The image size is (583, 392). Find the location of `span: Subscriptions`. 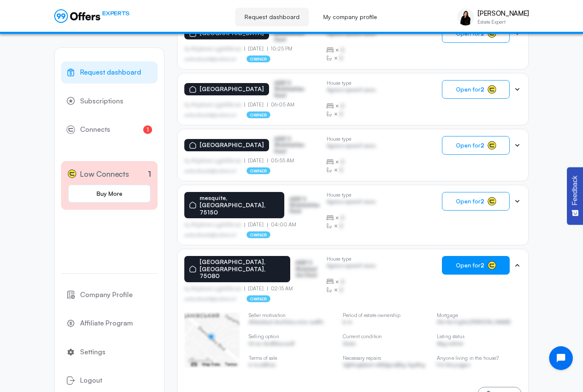

span: Subscriptions is located at coordinates (102, 101).